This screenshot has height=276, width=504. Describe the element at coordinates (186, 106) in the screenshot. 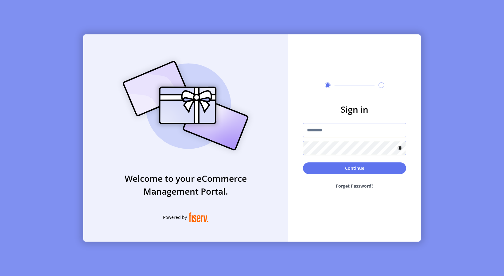

I see `img: card_Illustration.svg` at that location.